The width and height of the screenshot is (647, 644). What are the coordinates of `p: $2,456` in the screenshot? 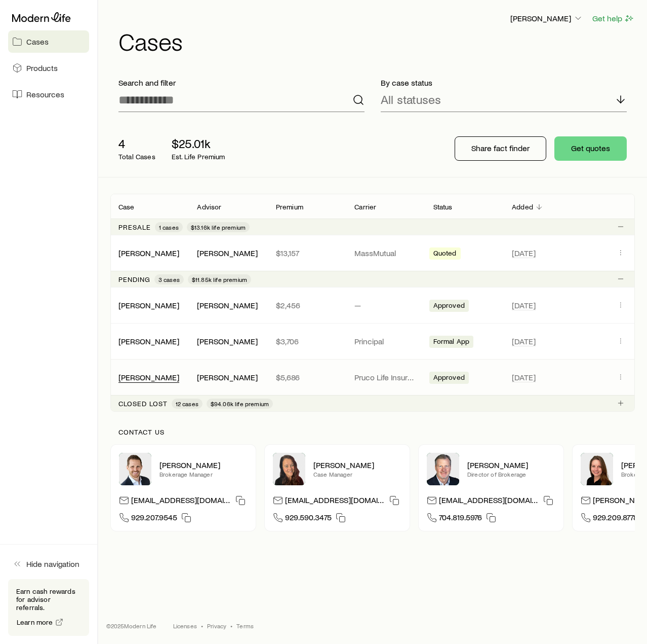 It's located at (307, 305).